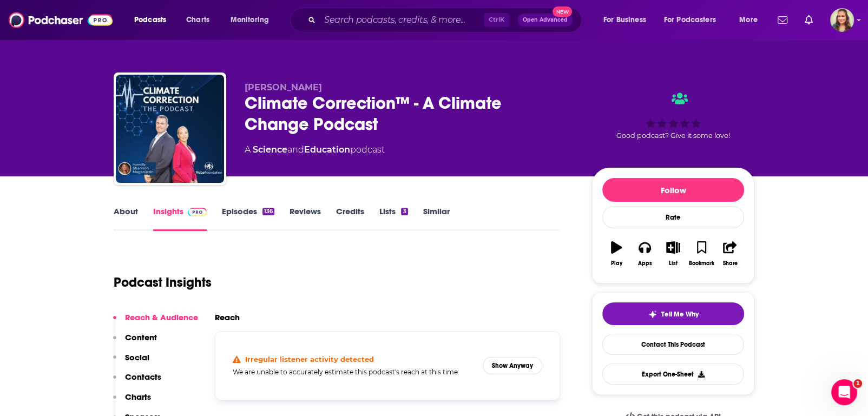 The height and width of the screenshot is (416, 868). I want to click on a: Episodes136, so click(248, 219).